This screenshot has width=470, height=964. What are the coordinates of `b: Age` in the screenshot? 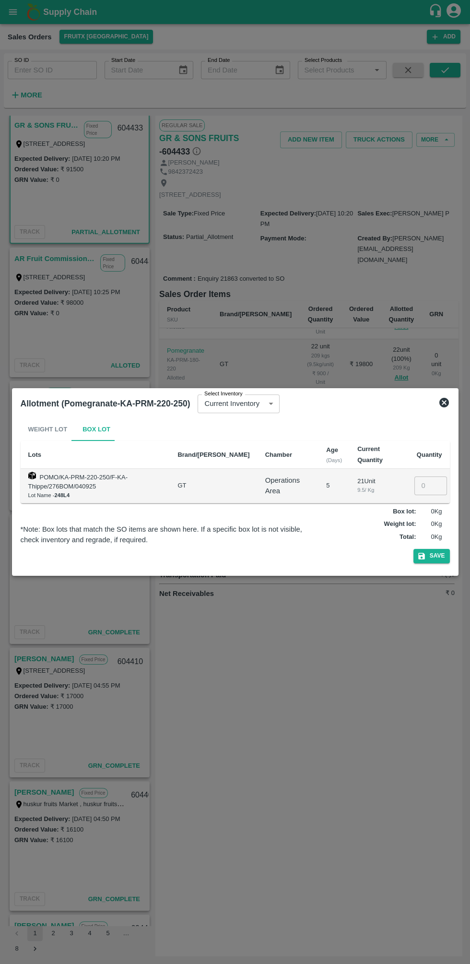 It's located at (332, 450).